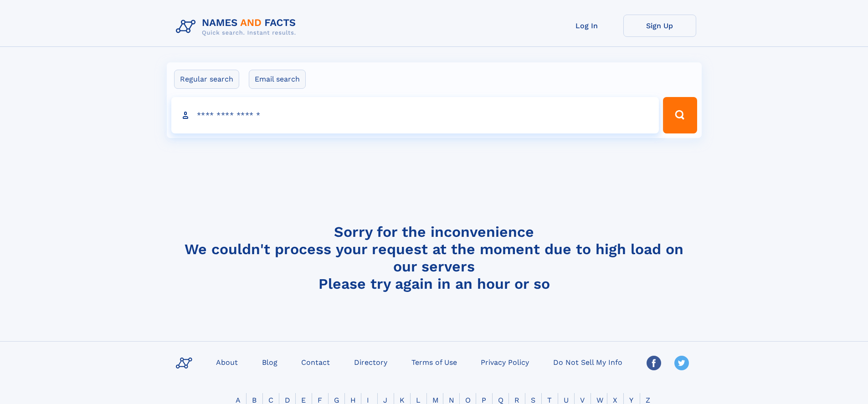  I want to click on img: Logo Names and Facts, so click(238, 27).